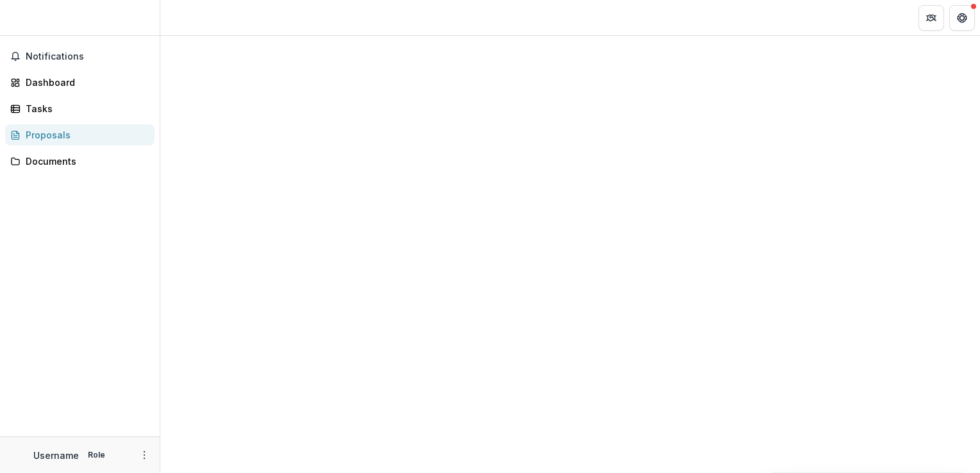 The height and width of the screenshot is (473, 980). What do you see at coordinates (87, 57) in the screenshot?
I see `span: Notifications` at bounding box center [87, 57].